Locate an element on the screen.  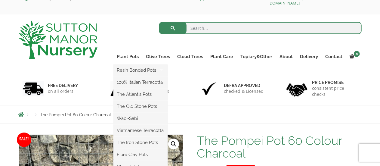
img: 3.jpg is located at coordinates (209, 88).